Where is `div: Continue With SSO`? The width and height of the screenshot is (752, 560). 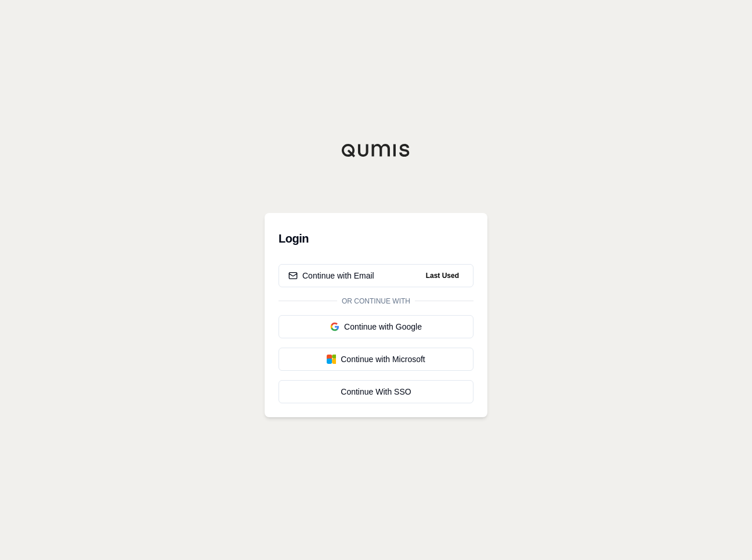 div: Continue With SSO is located at coordinates (376, 391).